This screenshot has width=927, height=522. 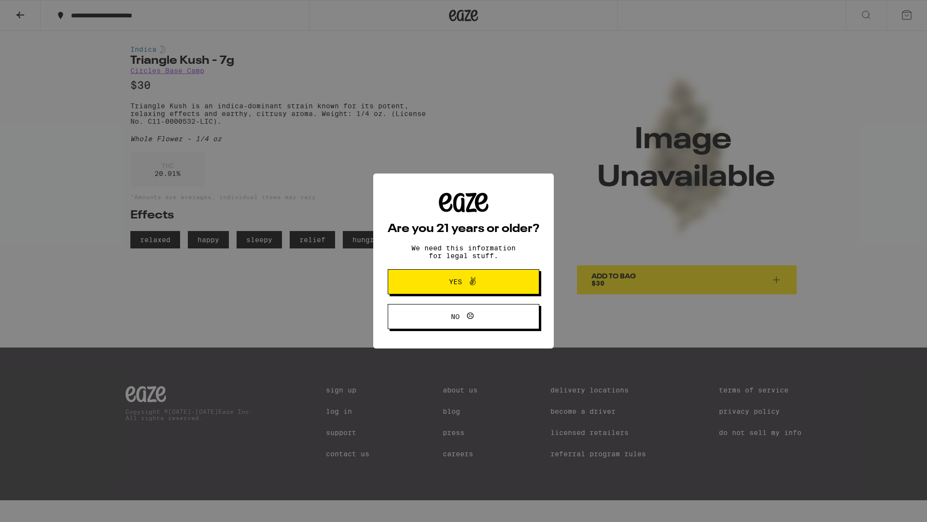 What do you see at coordinates (464, 252) in the screenshot?
I see `p: We need this information for legal stuff.` at bounding box center [464, 252].